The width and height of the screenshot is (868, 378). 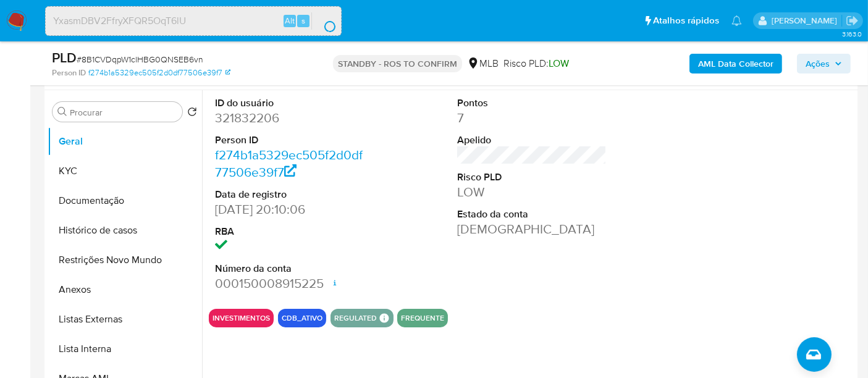 I want to click on b: AML Data Collector, so click(x=736, y=64).